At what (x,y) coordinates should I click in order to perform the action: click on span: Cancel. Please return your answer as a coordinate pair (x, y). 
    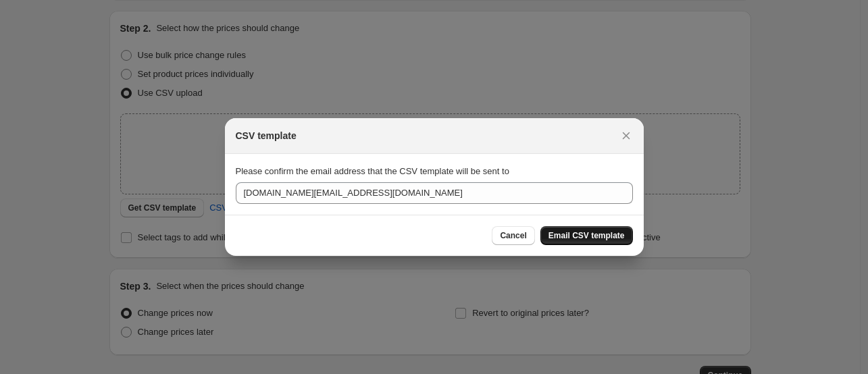
    Looking at the image, I should click on (513, 236).